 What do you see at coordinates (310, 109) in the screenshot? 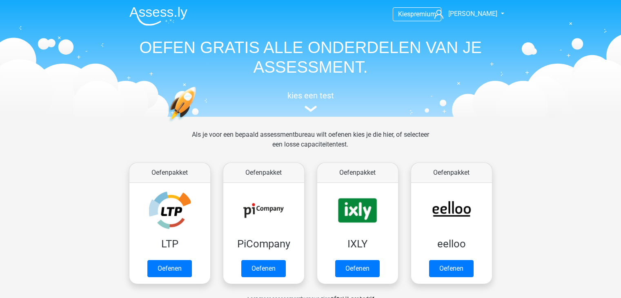
I see `img: assessment` at bounding box center [310, 109].